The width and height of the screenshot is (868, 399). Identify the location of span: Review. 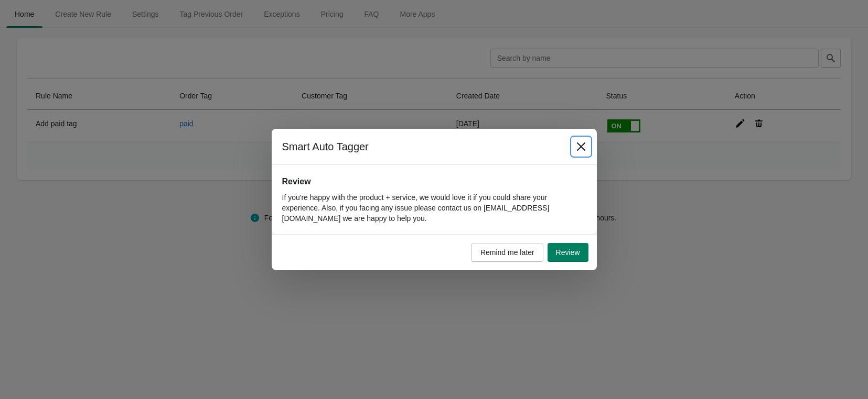
(568, 253).